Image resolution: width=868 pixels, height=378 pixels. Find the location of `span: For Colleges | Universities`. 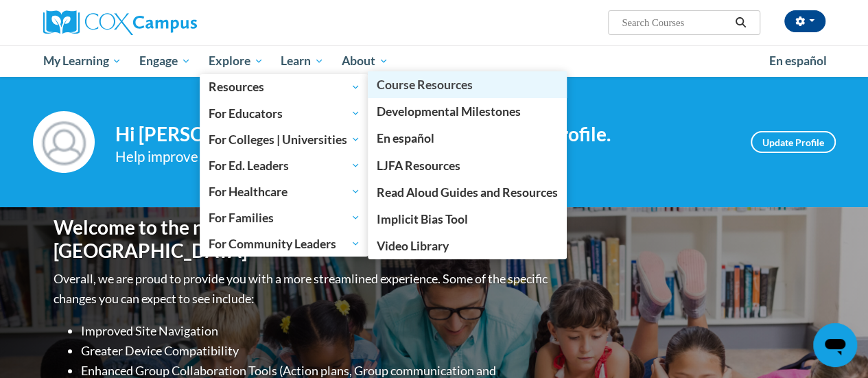

span: For Colleges | Universities is located at coordinates (284, 140).